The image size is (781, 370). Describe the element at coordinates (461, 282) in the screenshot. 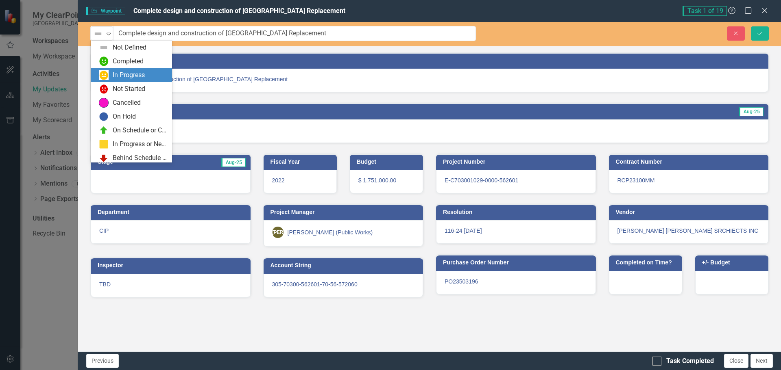

I see `span: PO23503196` at that location.